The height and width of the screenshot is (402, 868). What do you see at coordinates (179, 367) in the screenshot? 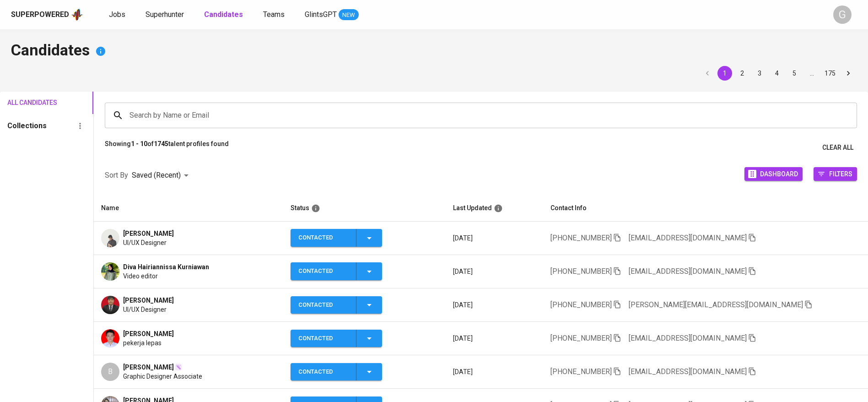
I see `img: magic_wand.svg` at bounding box center [179, 367].